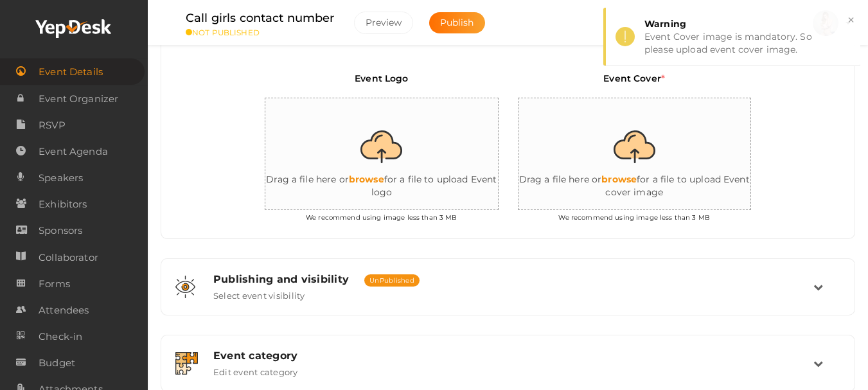  I want to click on div: Event category, so click(513, 356).